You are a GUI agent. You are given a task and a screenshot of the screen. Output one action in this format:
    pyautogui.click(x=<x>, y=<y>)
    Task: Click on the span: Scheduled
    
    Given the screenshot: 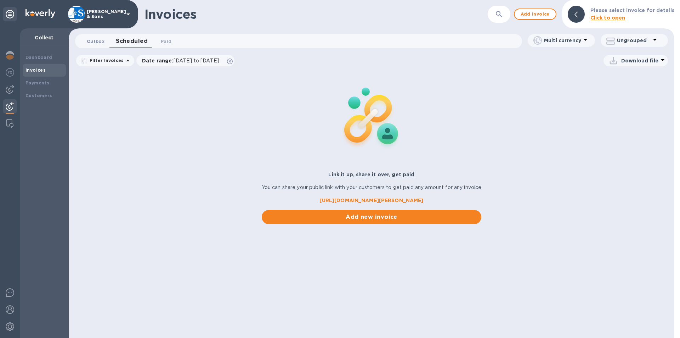 What is the action you would take?
    pyautogui.click(x=132, y=41)
    